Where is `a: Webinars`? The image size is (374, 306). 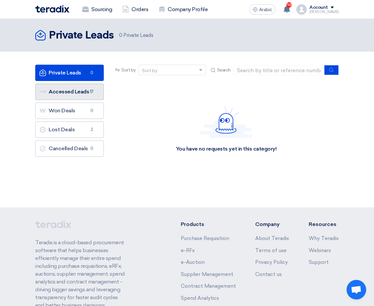 a: Webinars is located at coordinates (320, 250).